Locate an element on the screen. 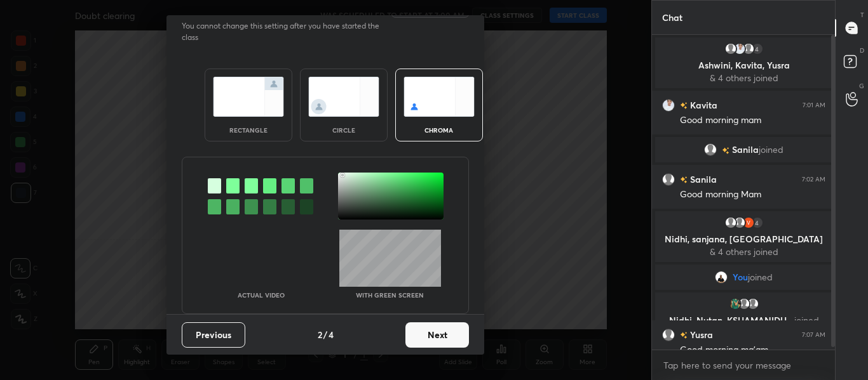 The height and width of the screenshot is (380, 868). h6: Kavita is located at coordinates (702, 105).